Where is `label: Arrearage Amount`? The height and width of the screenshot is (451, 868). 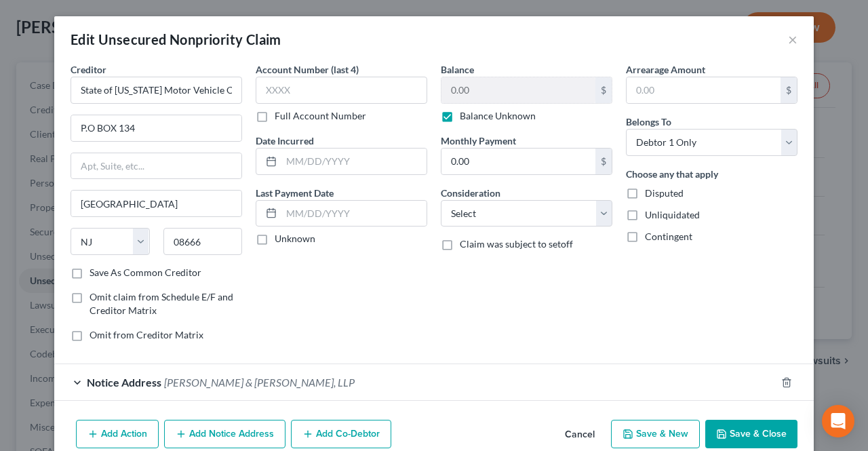
label: Arrearage Amount is located at coordinates (665, 69).